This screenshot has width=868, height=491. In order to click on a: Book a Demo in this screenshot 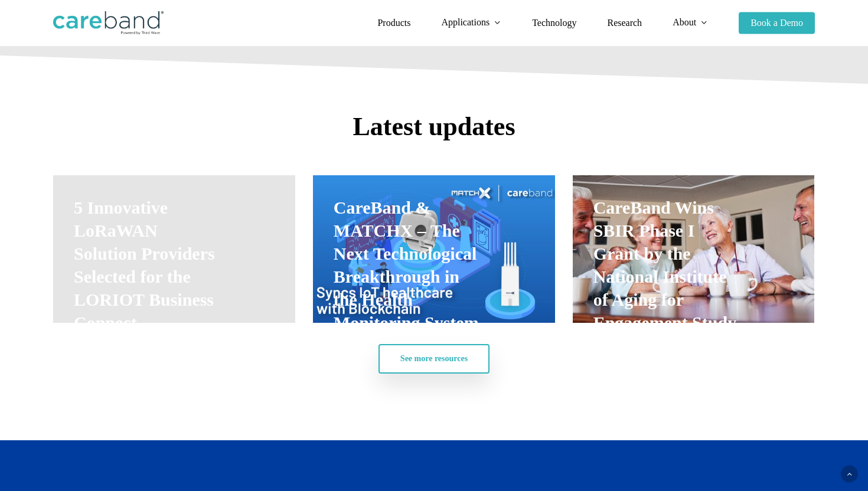, I will do `click(777, 23)`.